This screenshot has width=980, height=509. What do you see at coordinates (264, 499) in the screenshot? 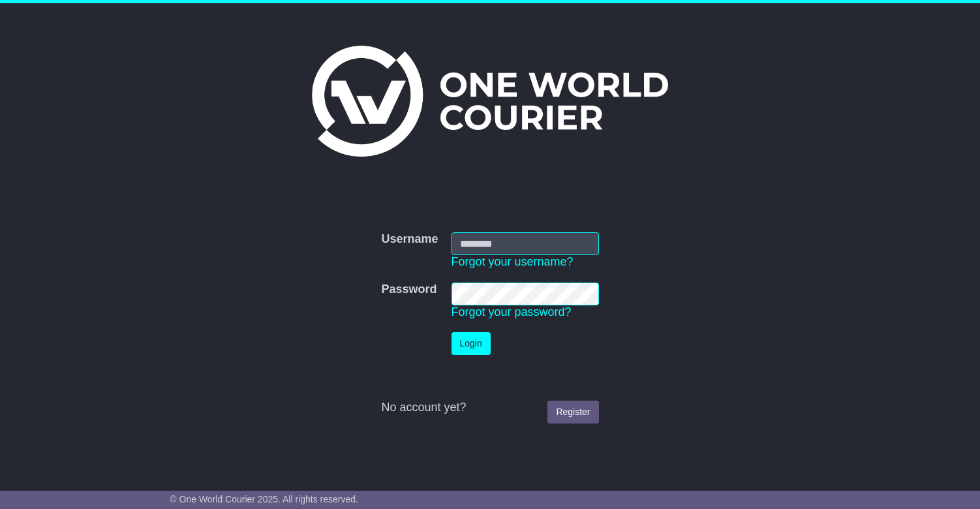
I see `span: © One World Courier 2025. All rights reserved.` at bounding box center [264, 499].